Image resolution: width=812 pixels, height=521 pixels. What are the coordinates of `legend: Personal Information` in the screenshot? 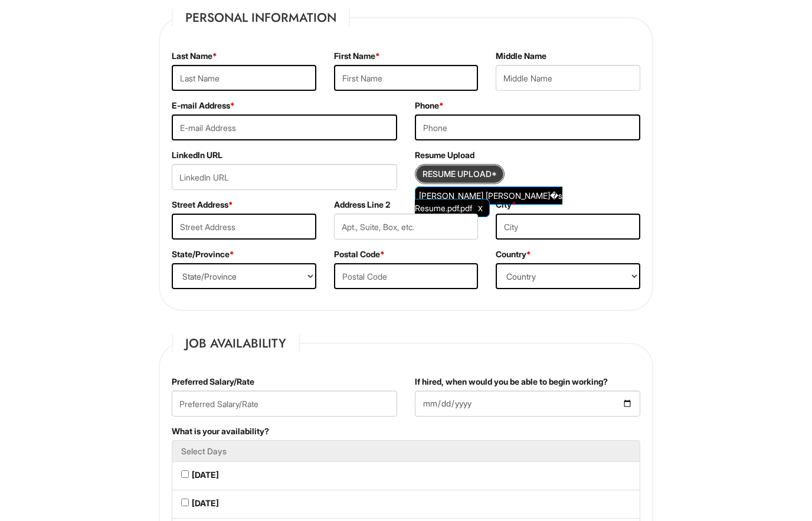 It's located at (261, 18).